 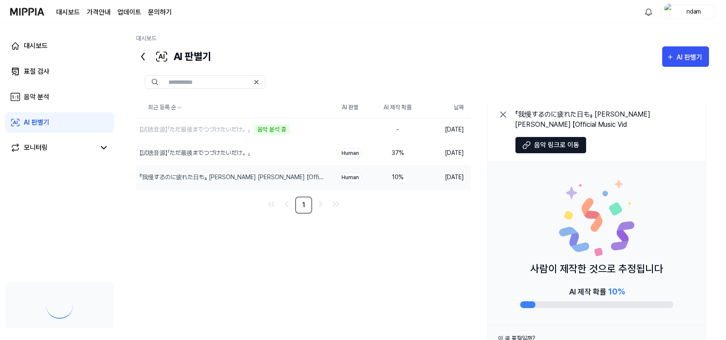 What do you see at coordinates (304, 205) in the screenshot?
I see `a: 1` at bounding box center [304, 205].